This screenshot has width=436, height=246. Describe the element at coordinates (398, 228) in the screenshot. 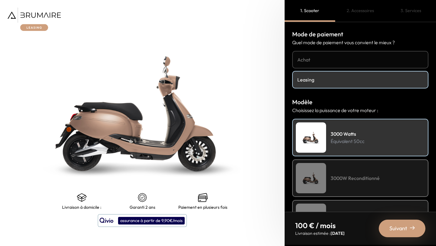

I see `span: Suivant` at that location.